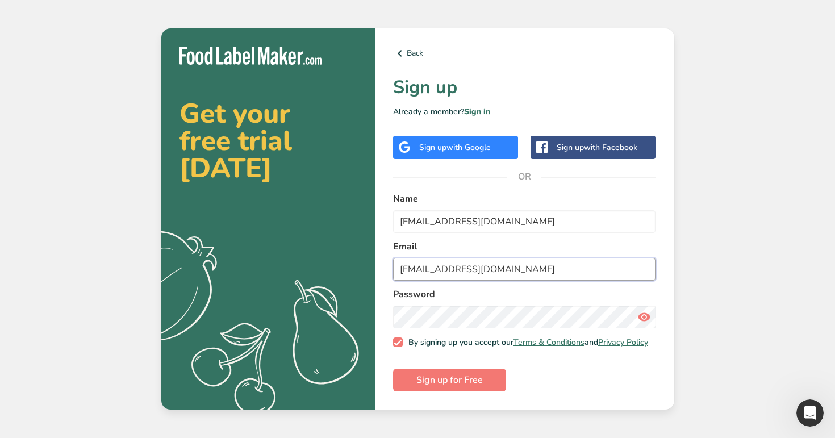 This screenshot has width=835, height=438. Describe the element at coordinates (524, 269) in the screenshot. I see `input: email@example.com` at that location.